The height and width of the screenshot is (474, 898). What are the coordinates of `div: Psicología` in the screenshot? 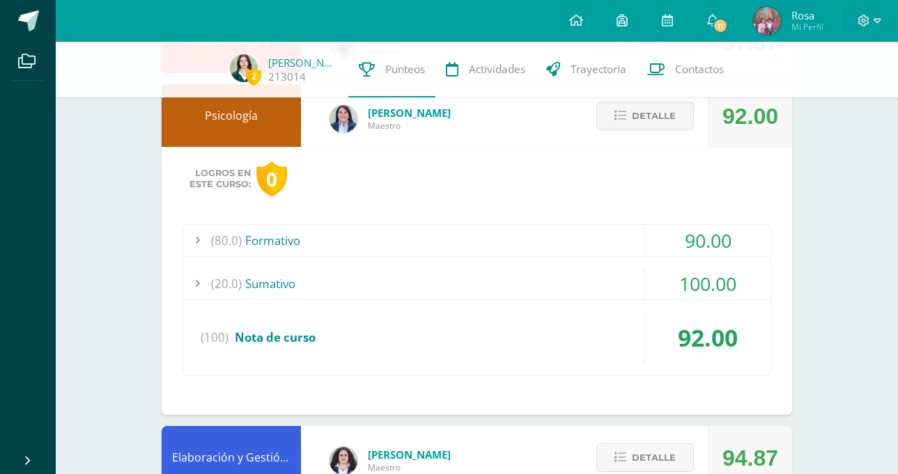 It's located at (231, 116).